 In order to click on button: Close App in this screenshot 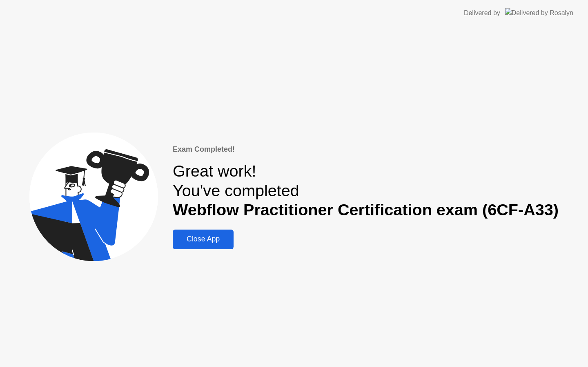, I will do `click(203, 240)`.